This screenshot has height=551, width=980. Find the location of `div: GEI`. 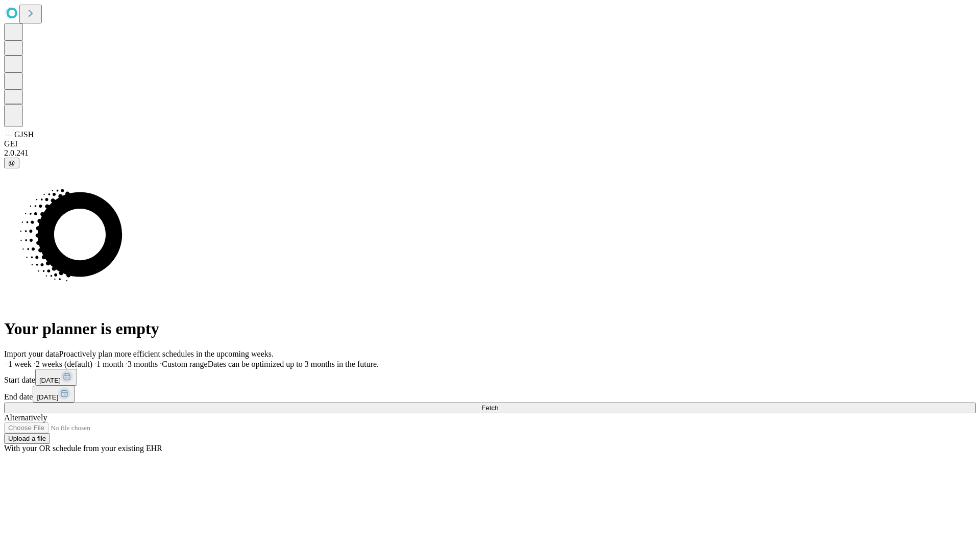

div: GEI is located at coordinates (490, 144).